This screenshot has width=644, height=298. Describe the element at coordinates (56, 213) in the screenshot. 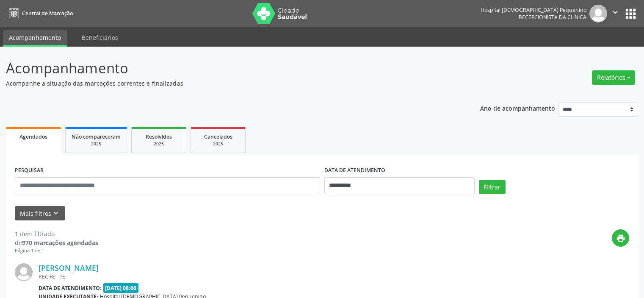

I see `i: keyboard_arrow_down` at that location.